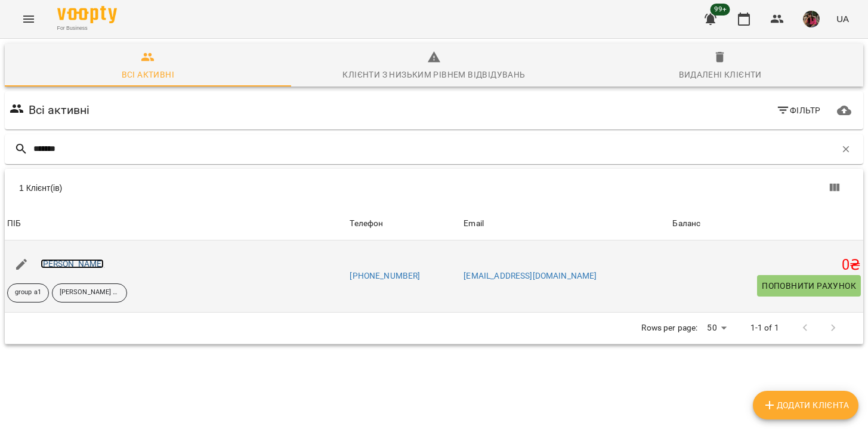 The image size is (868, 429). What do you see at coordinates (686, 224) in the screenshot?
I see `div: Баланс` at bounding box center [686, 224].